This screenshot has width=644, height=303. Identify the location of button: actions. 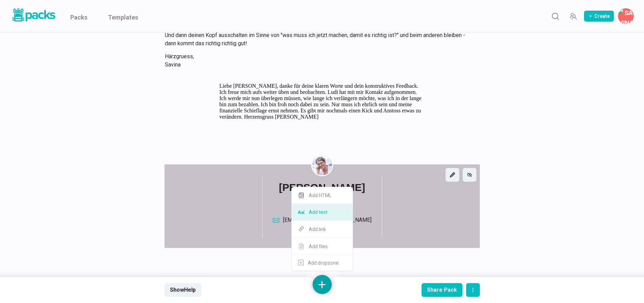
(473, 290).